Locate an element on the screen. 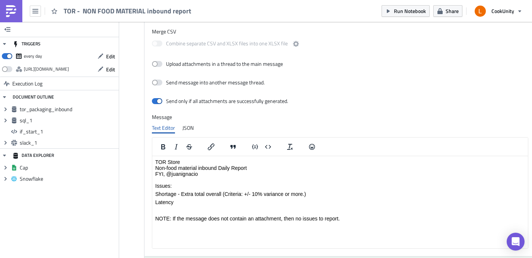 Image resolution: width=532 pixels, height=258 pixels. span: Snowflake is located at coordinates (68, 179).